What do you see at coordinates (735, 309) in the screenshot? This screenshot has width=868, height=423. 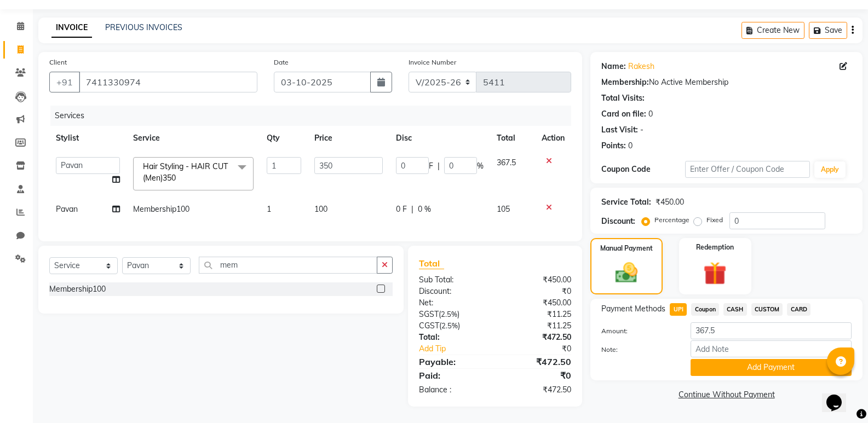 I see `span: CASH` at bounding box center [735, 309].